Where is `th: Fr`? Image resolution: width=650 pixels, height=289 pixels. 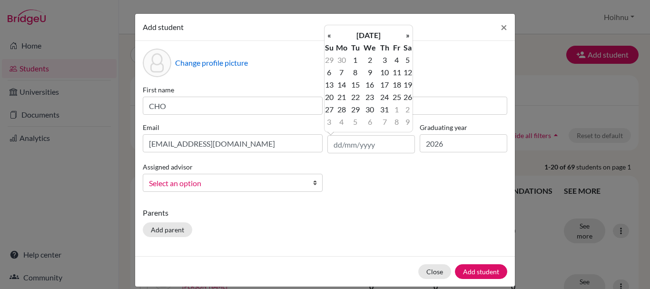 th: Fr is located at coordinates (397, 48).